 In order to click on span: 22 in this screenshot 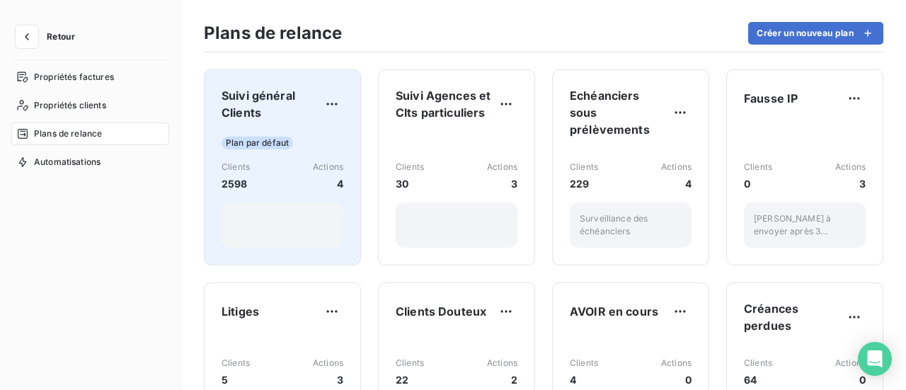, I will do `click(410, 379)`.